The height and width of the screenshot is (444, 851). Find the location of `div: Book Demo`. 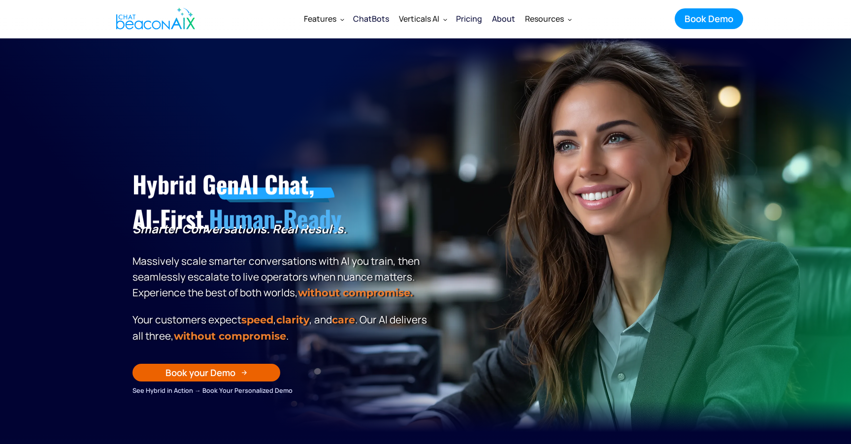

div: Book Demo is located at coordinates (709, 19).